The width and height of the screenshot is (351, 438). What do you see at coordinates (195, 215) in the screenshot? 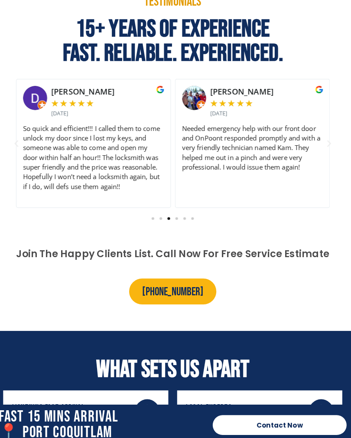
I see `span: Go to slide 6` at bounding box center [195, 215].